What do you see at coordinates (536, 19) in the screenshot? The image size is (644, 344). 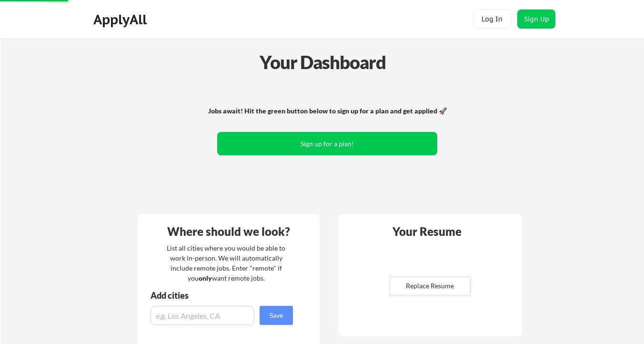 I see `button: Sign Up` at bounding box center [536, 19].